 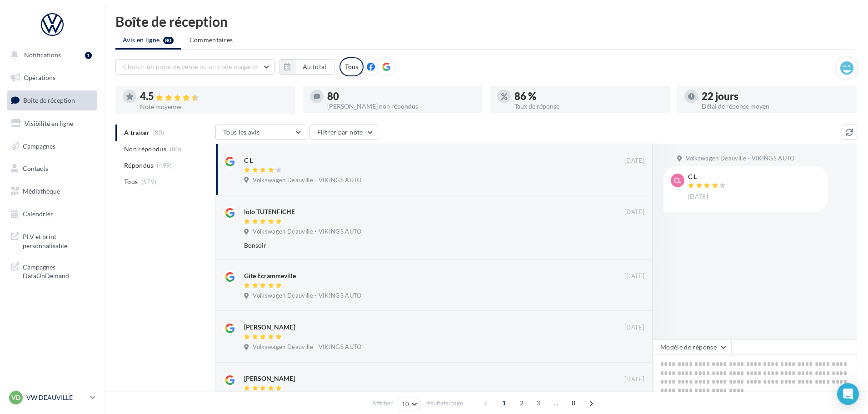 What do you see at coordinates (522, 402) in the screenshot?
I see `span: 2` at bounding box center [522, 402].